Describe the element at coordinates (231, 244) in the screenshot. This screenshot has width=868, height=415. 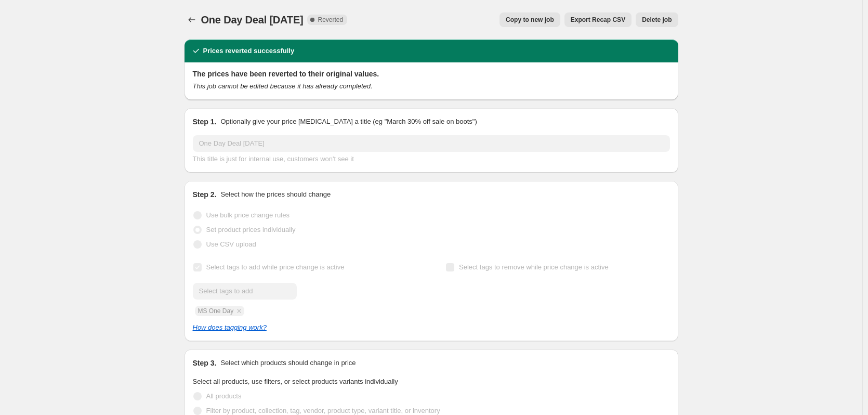
I see `span: Use CSV upload` at that location.